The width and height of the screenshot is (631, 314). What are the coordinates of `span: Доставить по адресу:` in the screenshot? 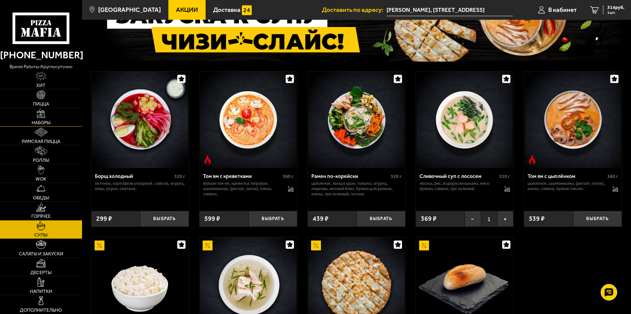 It's located at (354, 10).